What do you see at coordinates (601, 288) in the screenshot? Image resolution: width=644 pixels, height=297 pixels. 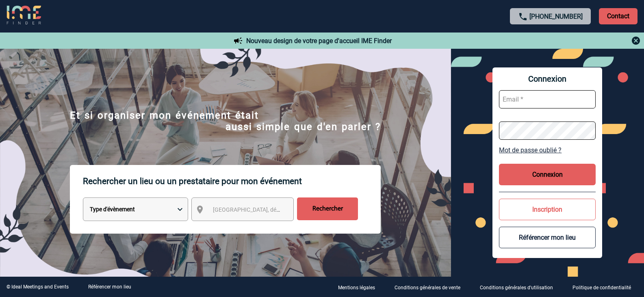 I see `p: Politique de confidentialité` at bounding box center [601, 288].